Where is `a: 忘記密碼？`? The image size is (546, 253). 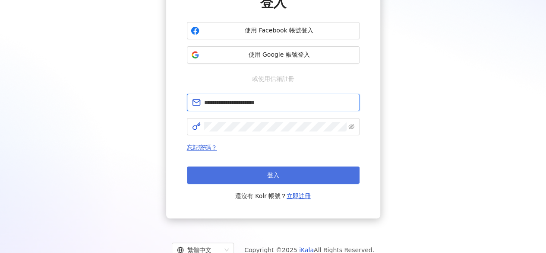
a: 忘記密碼？ is located at coordinates (202, 147).